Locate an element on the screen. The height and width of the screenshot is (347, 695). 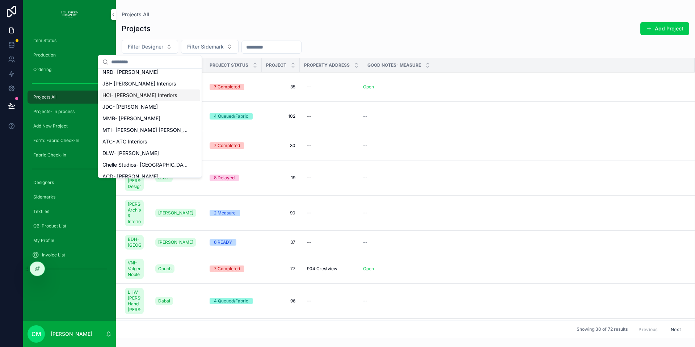
h1: Projects is located at coordinates (136, 29).